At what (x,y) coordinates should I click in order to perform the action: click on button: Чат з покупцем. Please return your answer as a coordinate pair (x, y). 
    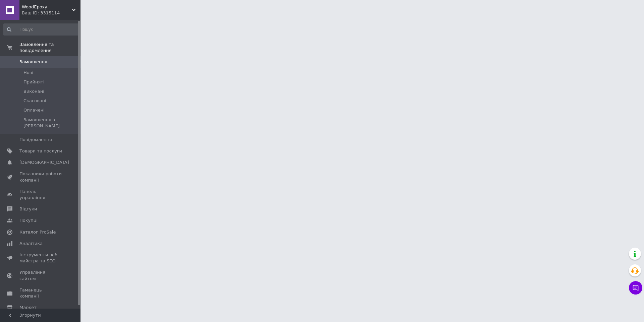
    Looking at the image, I should click on (636, 288).